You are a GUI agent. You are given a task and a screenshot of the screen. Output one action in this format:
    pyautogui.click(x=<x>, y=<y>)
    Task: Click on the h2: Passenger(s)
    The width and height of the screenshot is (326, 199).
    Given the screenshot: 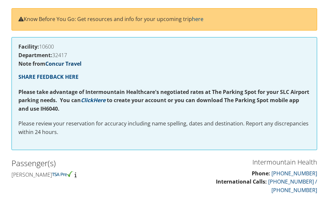 What is the action you would take?
    pyautogui.click(x=85, y=162)
    